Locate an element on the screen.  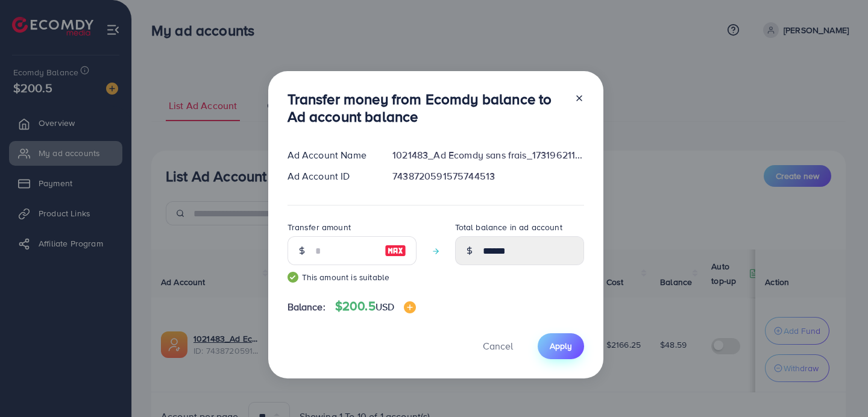
button: Apply is located at coordinates (561, 346).